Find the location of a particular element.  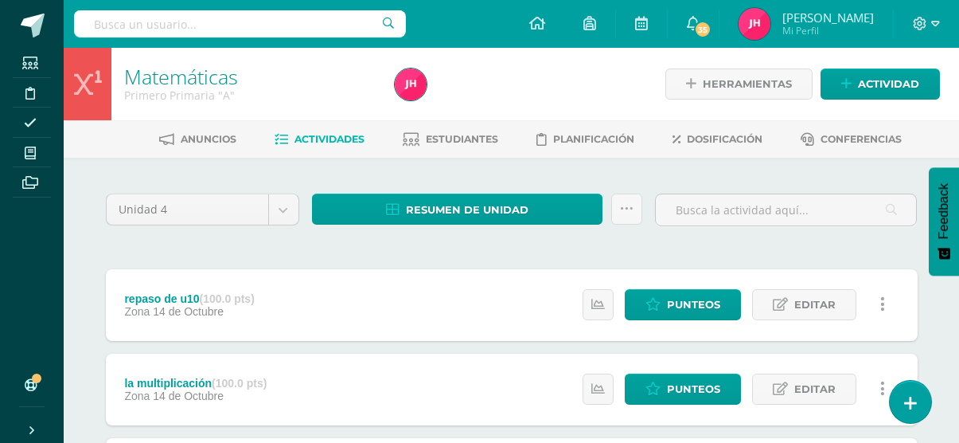

input: Busca la actividad aquí... is located at coordinates (786, 209).